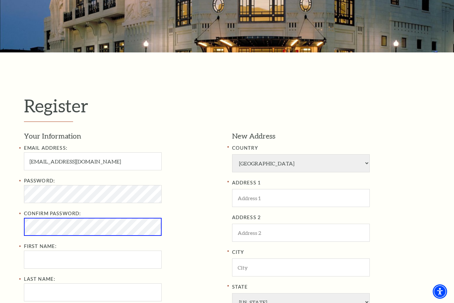 The width and height of the screenshot is (454, 303). I want to click on h1: Register, so click(227, 109).